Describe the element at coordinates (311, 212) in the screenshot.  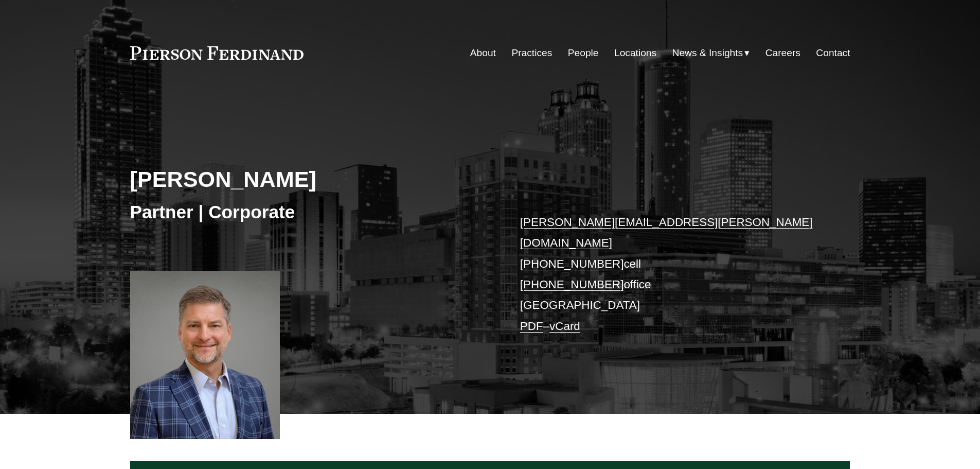
I see `h3: Partner | Corporate` at that location.